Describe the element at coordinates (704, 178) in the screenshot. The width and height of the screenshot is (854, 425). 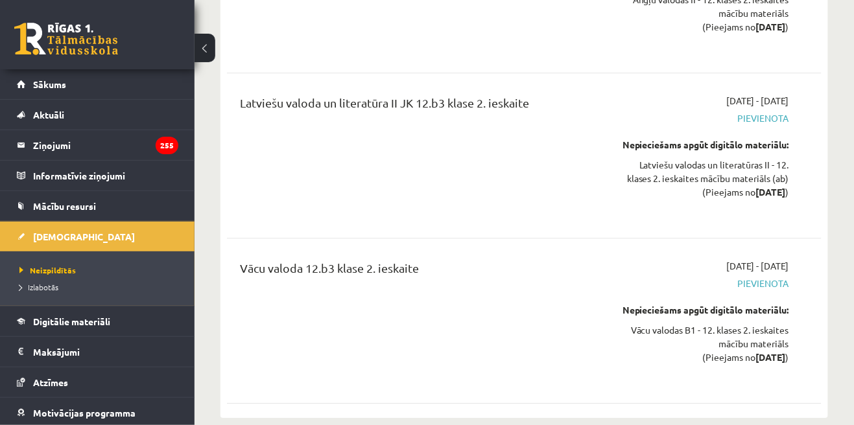
I see `div: Latviešu valodas un literatūras II - 12. klases 2. ieskaites mācību materiāls (ab) (Pieejams no )` at that location.